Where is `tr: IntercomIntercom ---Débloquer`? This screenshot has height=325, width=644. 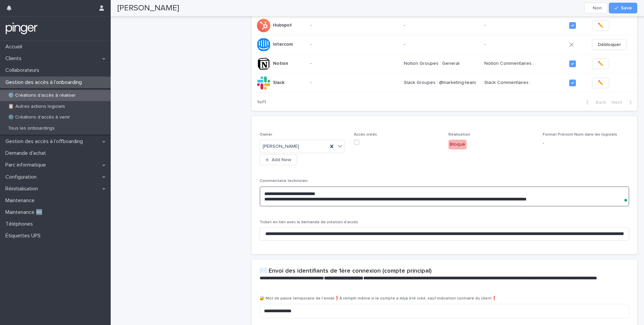 tr: IntercomIntercom ---Débloquer is located at coordinates (444, 44).